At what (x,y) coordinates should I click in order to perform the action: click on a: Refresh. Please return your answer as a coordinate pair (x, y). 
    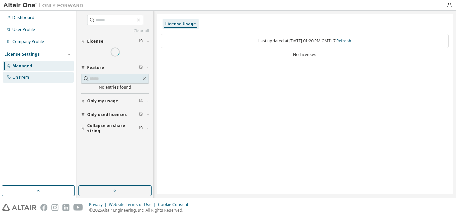
    Looking at the image, I should click on (344, 41).